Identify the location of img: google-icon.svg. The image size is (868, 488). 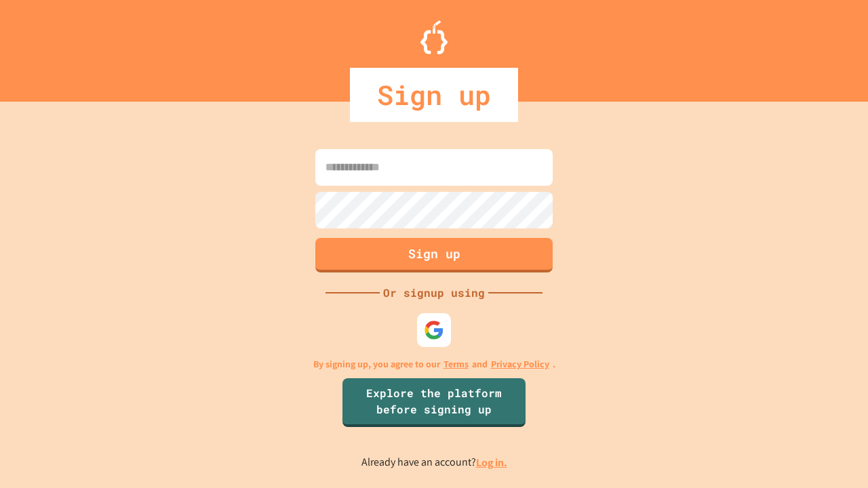
(434, 330).